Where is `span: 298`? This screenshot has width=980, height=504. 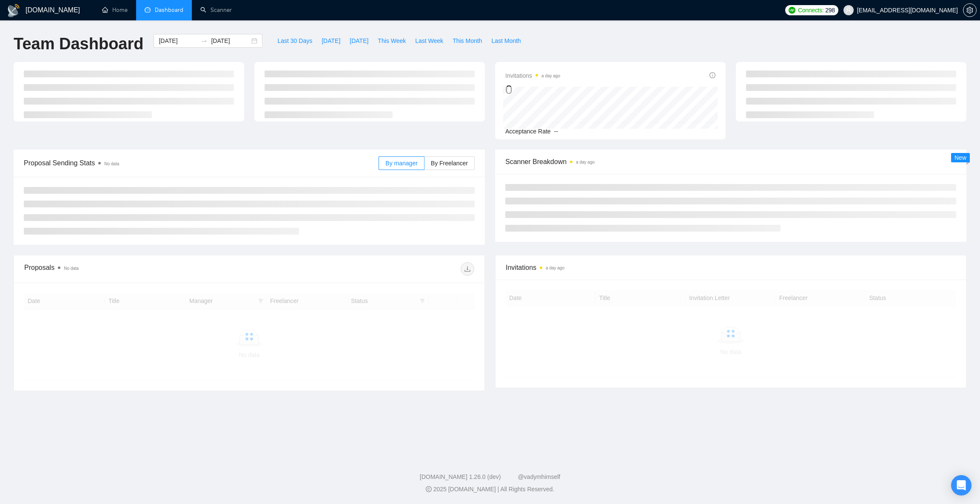 span: 298 is located at coordinates (830, 10).